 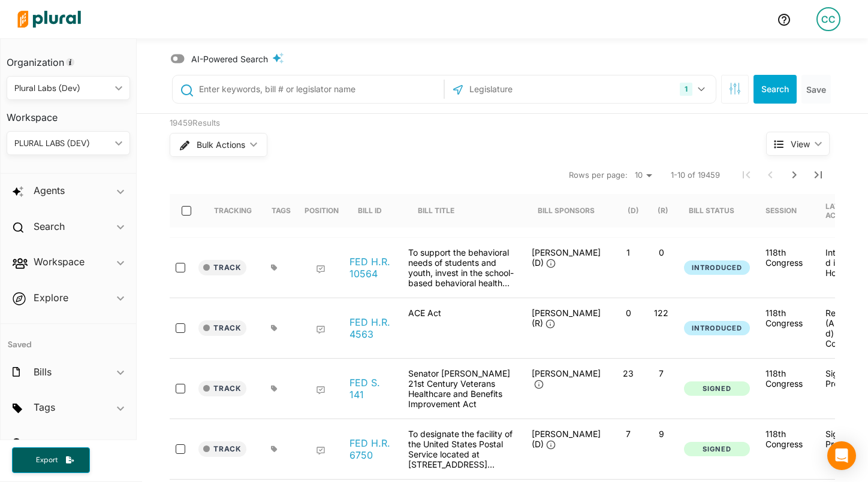 I want to click on input: select-all-rows, so click(x=186, y=211).